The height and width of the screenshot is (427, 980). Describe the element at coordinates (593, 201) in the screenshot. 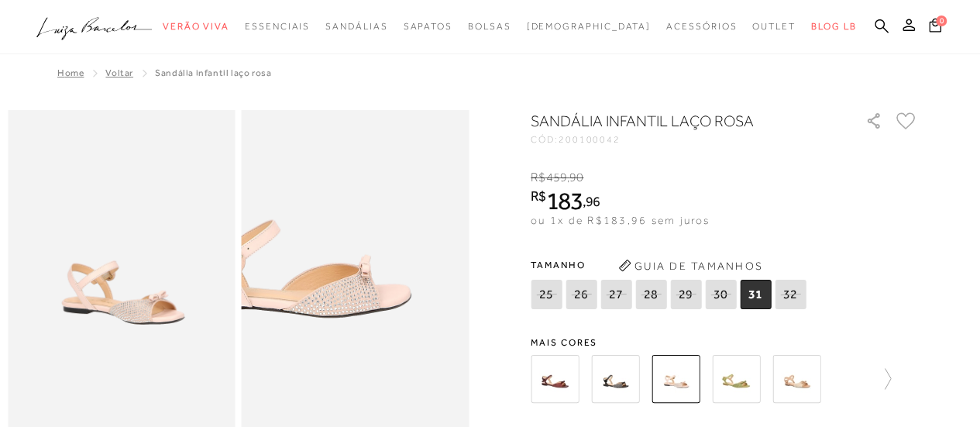

I see `span: 96` at that location.